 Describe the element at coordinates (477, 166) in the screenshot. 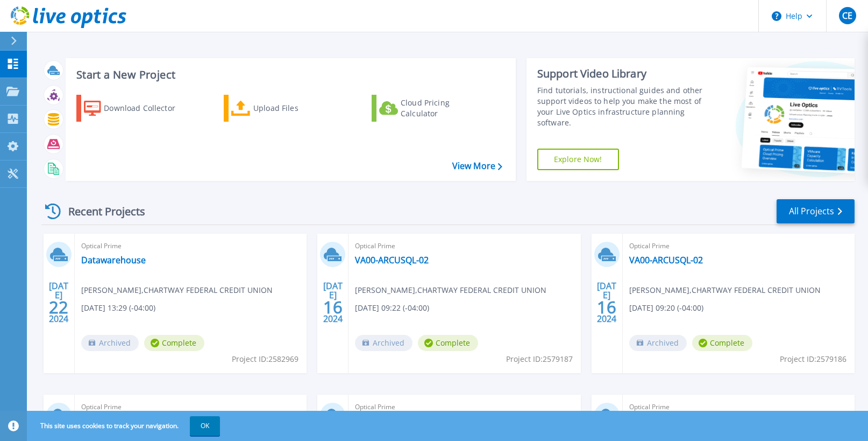

I see `a: View More` at that location.